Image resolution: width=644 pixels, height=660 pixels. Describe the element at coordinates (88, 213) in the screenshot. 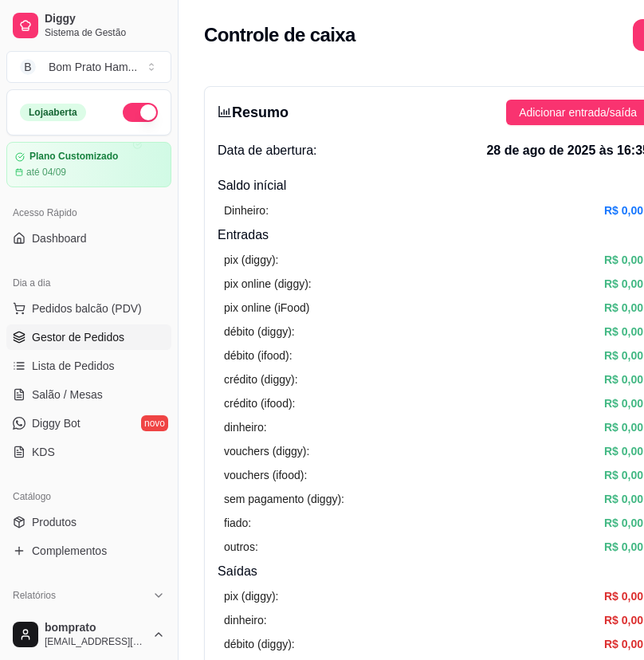

I see `div: Acesso Rápido` at that location.